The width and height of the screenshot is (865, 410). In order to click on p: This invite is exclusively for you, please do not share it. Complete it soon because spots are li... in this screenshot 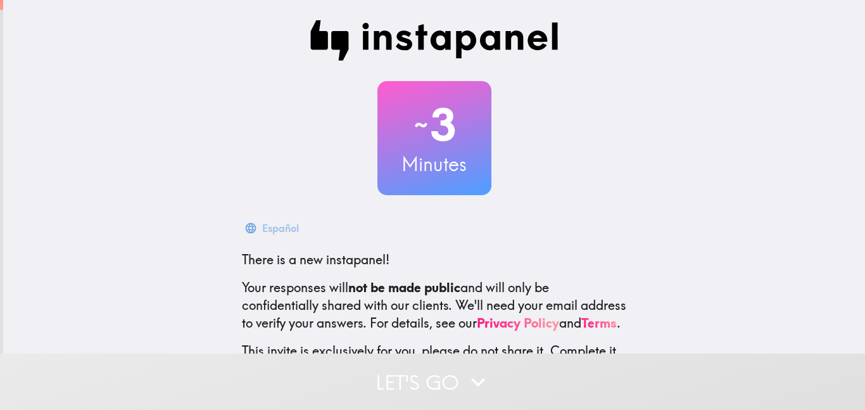, I will do `click(435, 360)`.